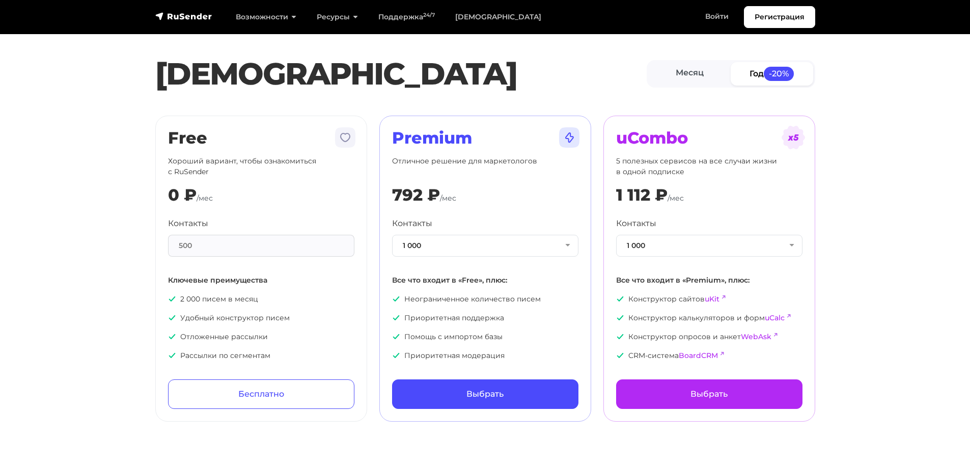 Image resolution: width=970 pixels, height=468 pixels. I want to click on p: Отложенные рассылки, so click(261, 337).